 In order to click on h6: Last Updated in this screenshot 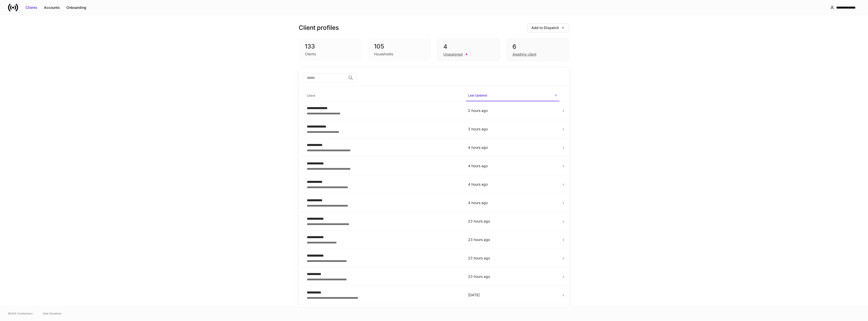, I will do `click(478, 95)`.